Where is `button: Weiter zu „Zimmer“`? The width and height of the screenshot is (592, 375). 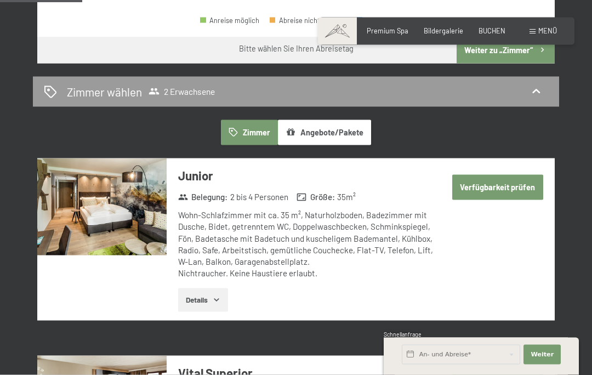 button: Weiter zu „Zimmer“ is located at coordinates (505, 50).